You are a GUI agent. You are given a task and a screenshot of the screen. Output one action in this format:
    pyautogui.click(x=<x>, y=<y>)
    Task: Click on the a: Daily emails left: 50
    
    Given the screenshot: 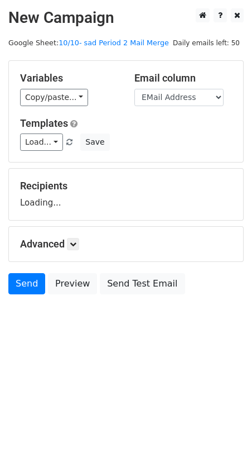 What is the action you would take?
    pyautogui.click(x=207, y=42)
    